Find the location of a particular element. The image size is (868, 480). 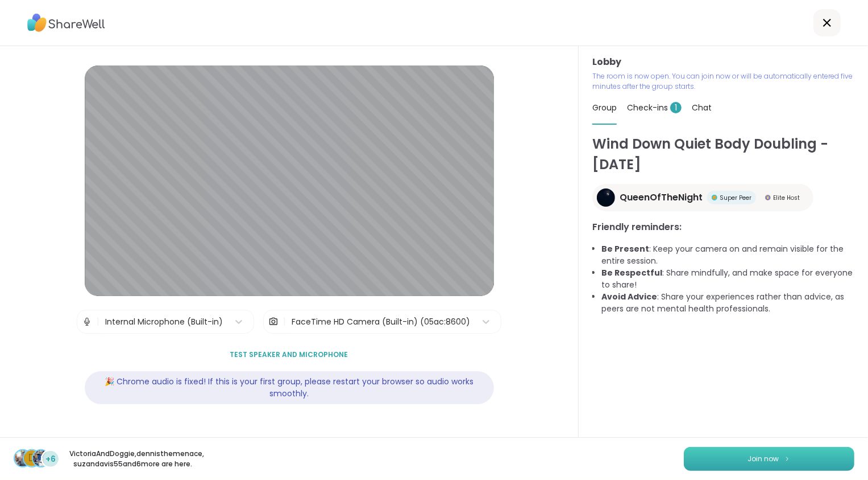

span: Test speaker and microphone is located at coordinates (290, 355).